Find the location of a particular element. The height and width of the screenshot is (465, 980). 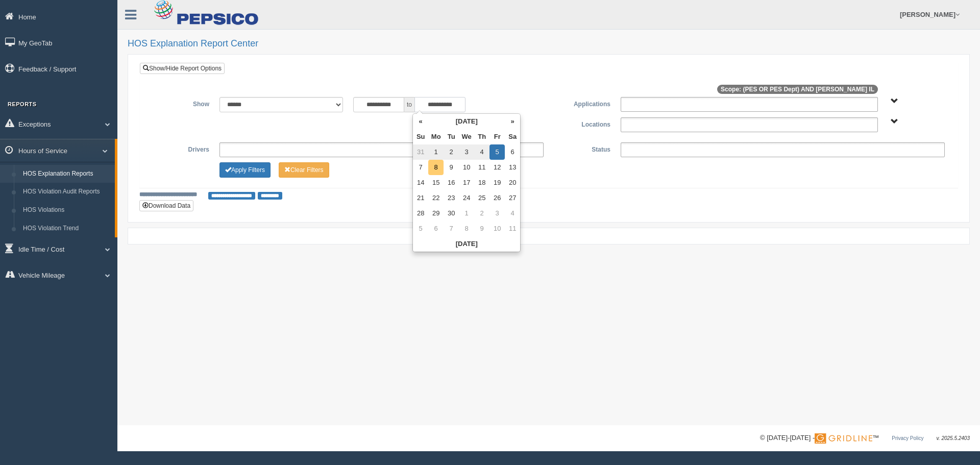

td: 24 is located at coordinates (466, 198).